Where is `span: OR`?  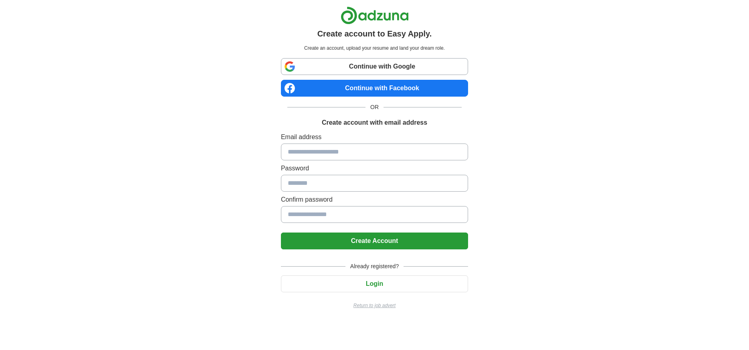 span: OR is located at coordinates (374, 107).